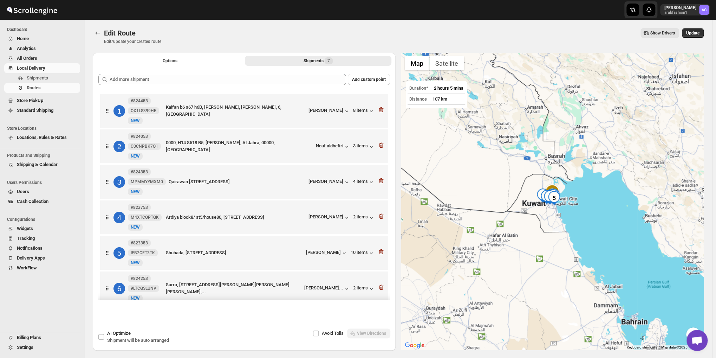  What do you see at coordinates (685, 10) in the screenshot?
I see `button: User menu` at bounding box center [685, 10].